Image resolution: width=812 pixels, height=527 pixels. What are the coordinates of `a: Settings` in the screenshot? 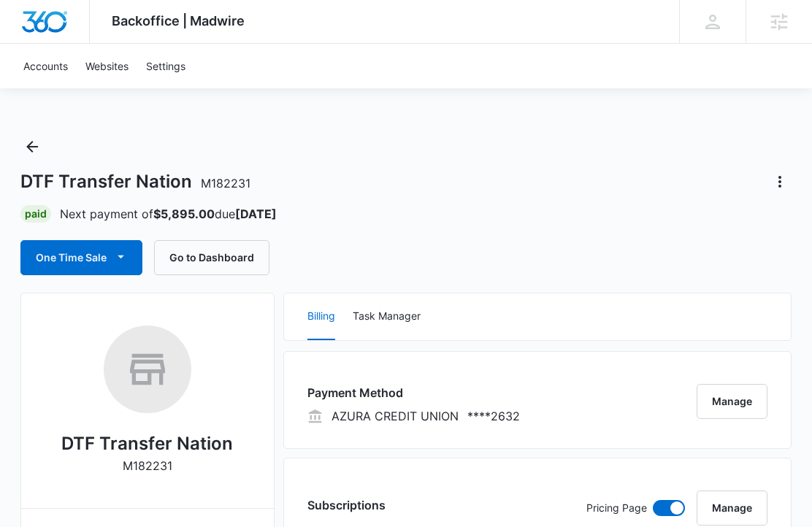 It's located at (165, 66).